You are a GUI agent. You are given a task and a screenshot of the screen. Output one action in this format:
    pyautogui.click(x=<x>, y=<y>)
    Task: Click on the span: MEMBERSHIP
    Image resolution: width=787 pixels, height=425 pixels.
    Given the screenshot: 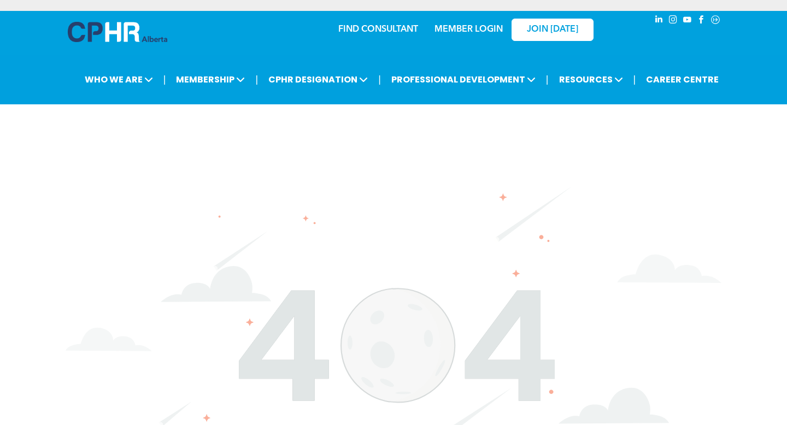 What is the action you would take?
    pyautogui.click(x=211, y=79)
    